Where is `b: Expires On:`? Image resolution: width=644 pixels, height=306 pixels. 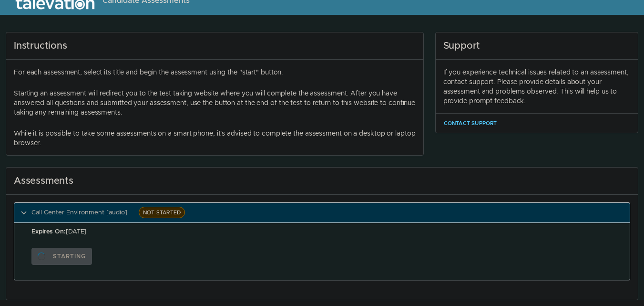 b: Expires On: is located at coordinates (49, 231).